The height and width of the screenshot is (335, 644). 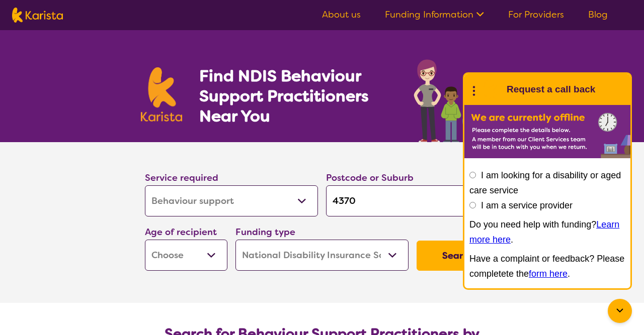 I want to click on label: I am a service provider, so click(x=527, y=206).